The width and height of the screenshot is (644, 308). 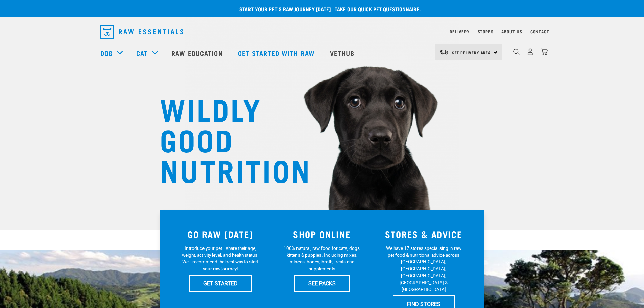 What do you see at coordinates (424, 234) in the screenshot?
I see `h3: STORES & ADVICE` at bounding box center [424, 234].